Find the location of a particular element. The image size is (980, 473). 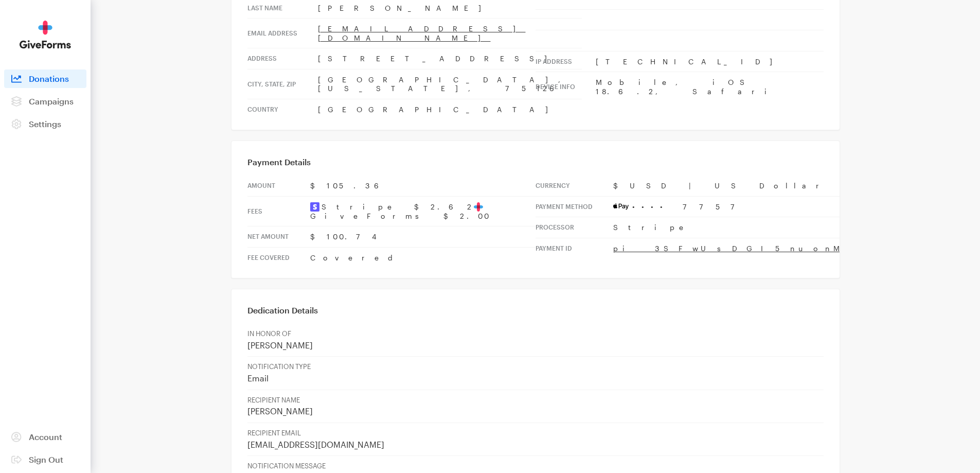

span: Campaigns is located at coordinates (51, 101).